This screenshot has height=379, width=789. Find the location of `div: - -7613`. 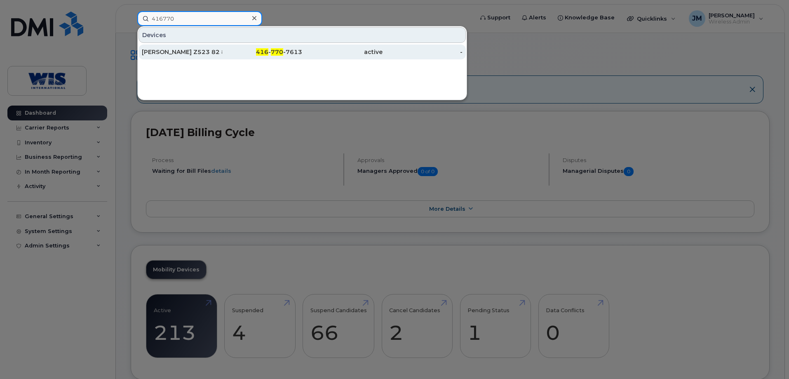

div: - -7613 is located at coordinates (262, 52).